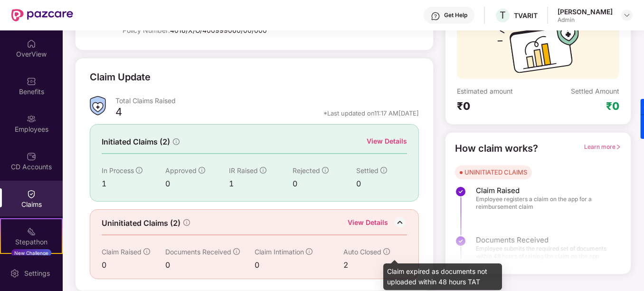  Describe the element at coordinates (538, 49) in the screenshot. I see `img: svg+xml;base64,PHN2ZyB3aWR0aD0iMTcyIiBoZWlnaHQ9IjExMyIgdmlld0JveD0iMCAwIDE3MiAxMTMiIGZpbGw9Im5vbm...` at that location.